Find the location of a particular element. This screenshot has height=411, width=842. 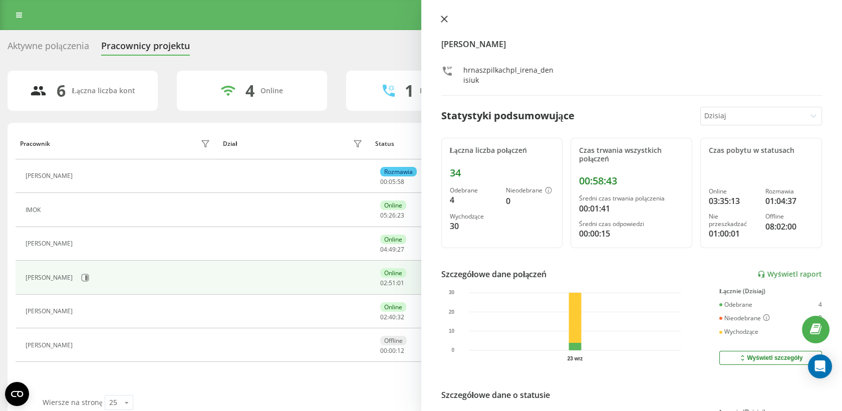

span: 04 is located at coordinates (384, 249).